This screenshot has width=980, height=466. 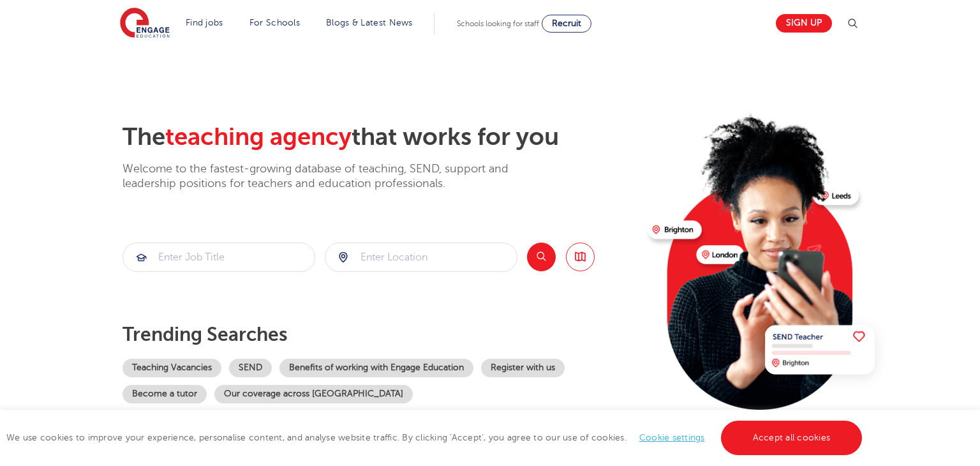 I want to click on img: Engage Education, so click(x=145, y=24).